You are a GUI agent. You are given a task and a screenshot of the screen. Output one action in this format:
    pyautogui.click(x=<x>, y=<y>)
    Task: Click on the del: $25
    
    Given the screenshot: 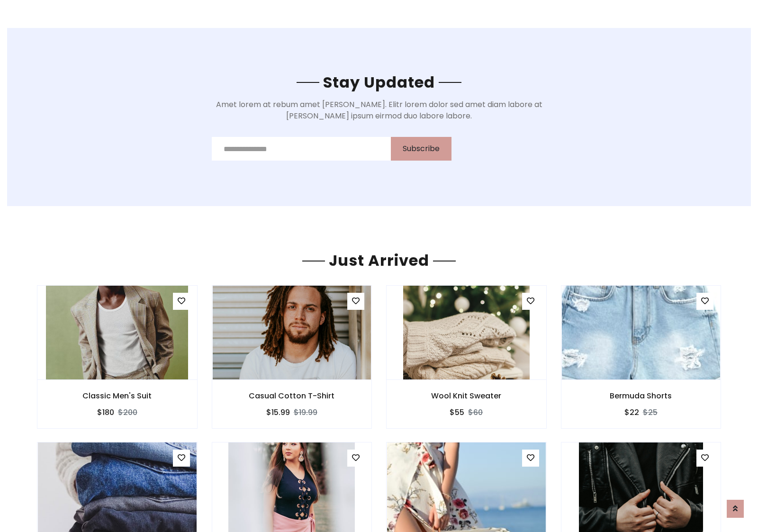 What is the action you would take?
    pyautogui.click(x=650, y=412)
    